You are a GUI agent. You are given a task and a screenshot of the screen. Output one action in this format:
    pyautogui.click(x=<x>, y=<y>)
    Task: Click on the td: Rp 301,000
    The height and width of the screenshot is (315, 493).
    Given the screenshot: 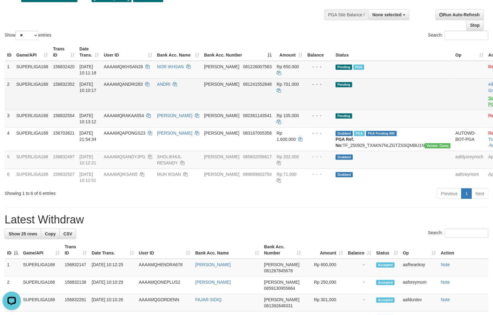 What is the action you would take?
    pyautogui.click(x=324, y=303)
    